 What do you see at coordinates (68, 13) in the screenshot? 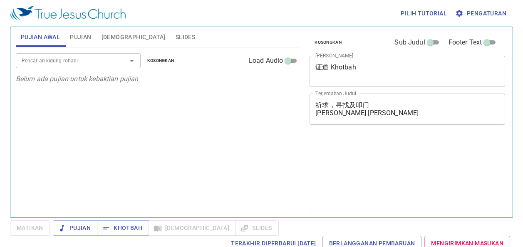
I see `img: True Jesus Church` at bounding box center [68, 13].